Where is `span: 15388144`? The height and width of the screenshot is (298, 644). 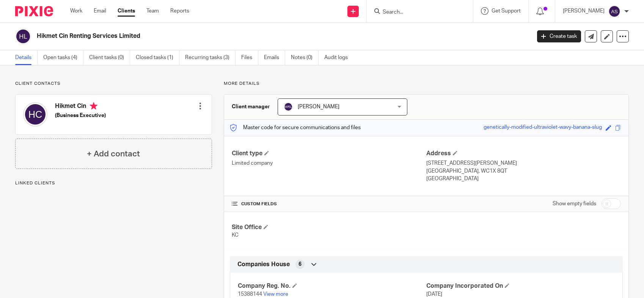
span: 15388144 is located at coordinates (250, 294).